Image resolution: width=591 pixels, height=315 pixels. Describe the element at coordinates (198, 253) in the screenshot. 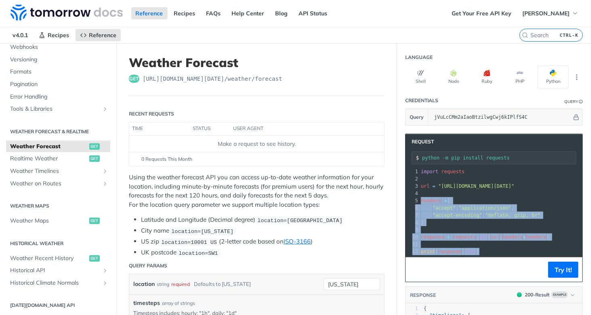

I see `span: location=SW1` at that location.